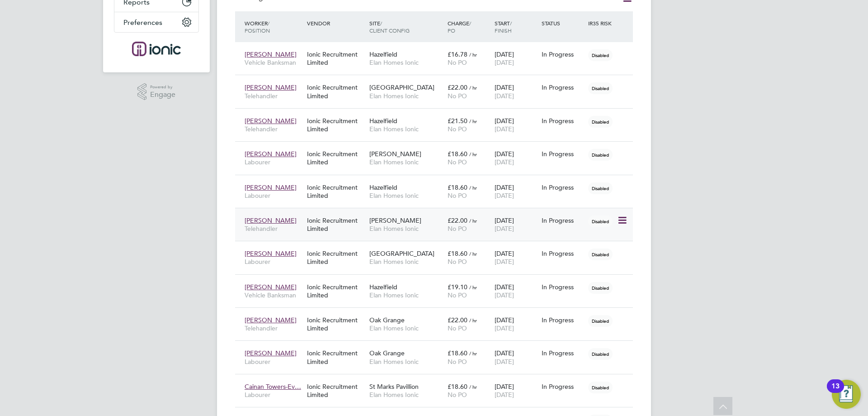 The image size is (868, 416). I want to click on img: ionic-logo-retina.png, so click(157, 49).